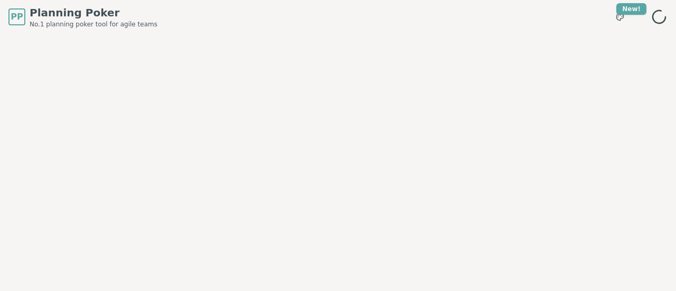  Describe the element at coordinates (93, 13) in the screenshot. I see `span: Planning Poker` at that location.